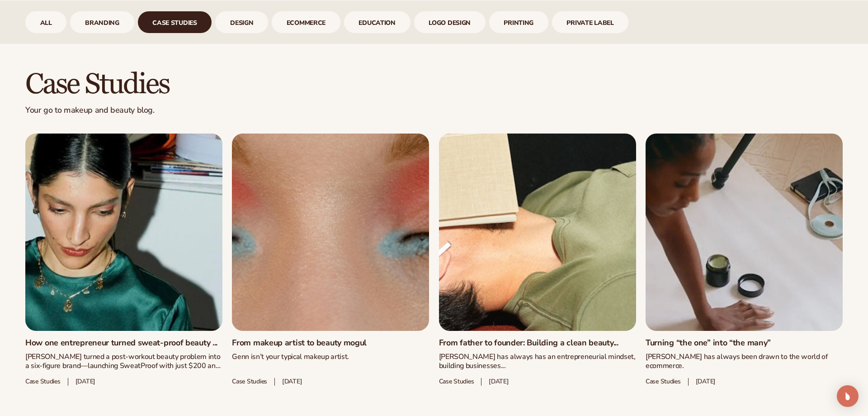 The height and width of the screenshot is (416, 868). I want to click on a: Turning “the one” into “the many”, so click(743, 343).